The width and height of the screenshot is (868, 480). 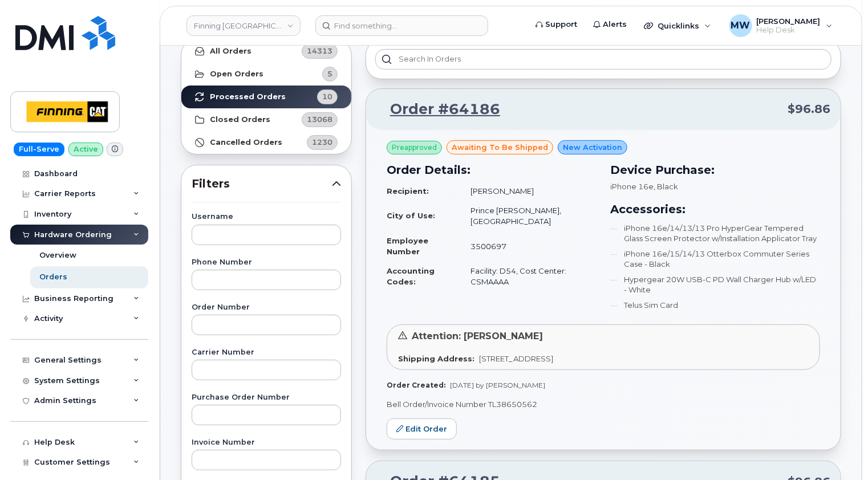 What do you see at coordinates (492, 170) in the screenshot?
I see `h3: Order Details:` at bounding box center [492, 170].